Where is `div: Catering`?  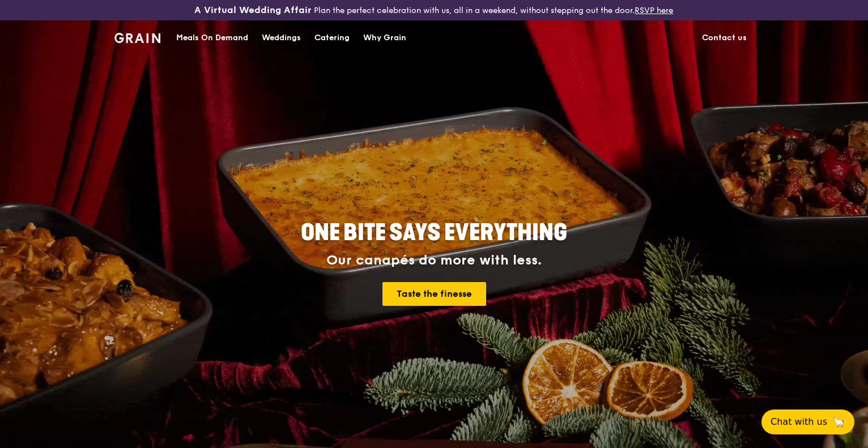
div: Catering is located at coordinates (332, 38).